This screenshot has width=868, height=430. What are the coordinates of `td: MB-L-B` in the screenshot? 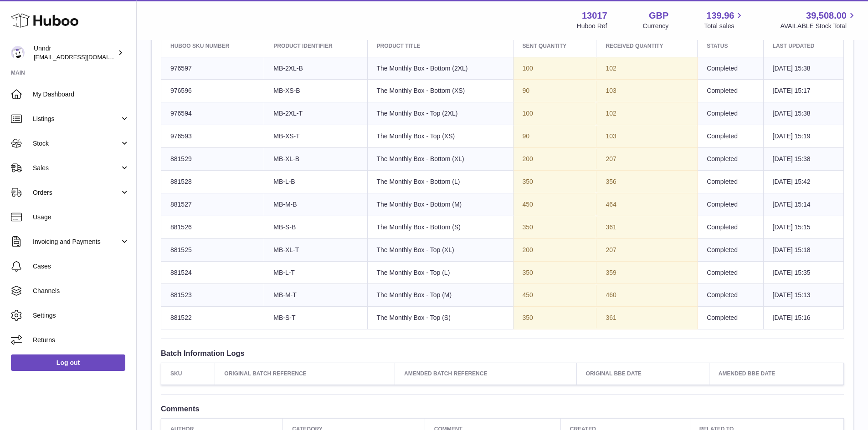 It's located at (316, 182).